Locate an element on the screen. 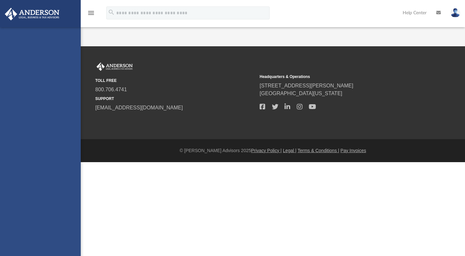  small: Headquarters & Operations is located at coordinates (340, 77).